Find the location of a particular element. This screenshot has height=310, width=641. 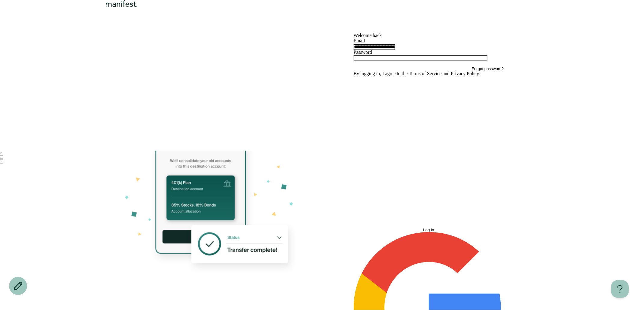

button: Forgot password? is located at coordinates (488, 68).